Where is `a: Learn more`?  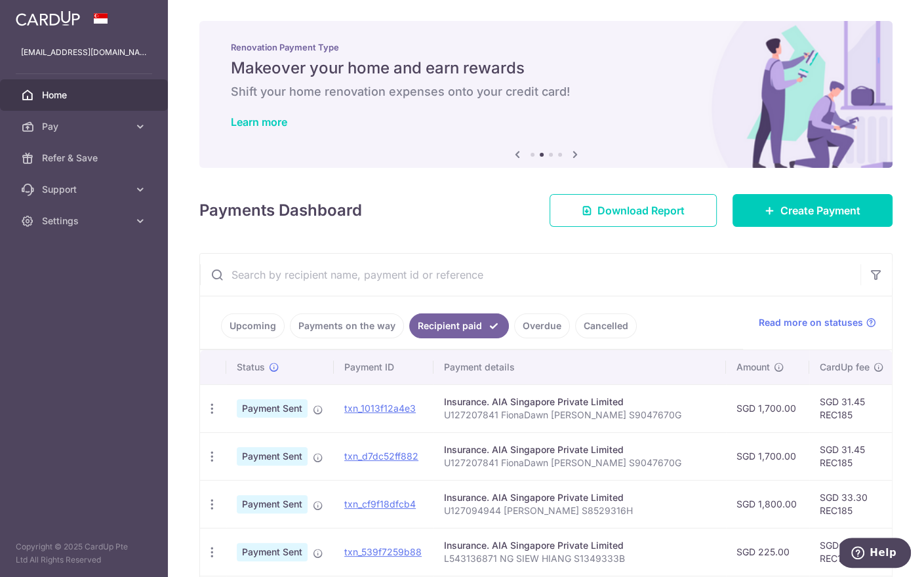
a: Learn more is located at coordinates (259, 122).